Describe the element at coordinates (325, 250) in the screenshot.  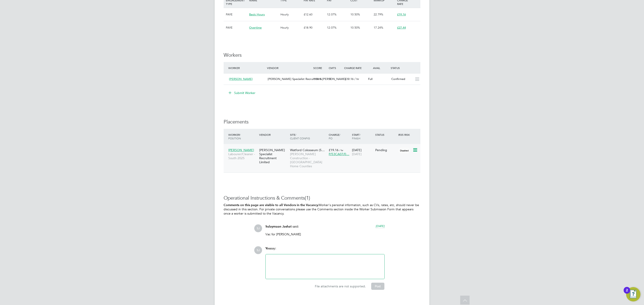
I see `div: say:` at that location.